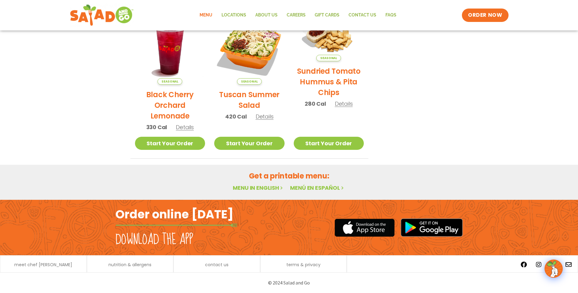 This screenshot has height=293, width=578. Describe the element at coordinates (365, 228) in the screenshot. I see `img: appstore` at that location.